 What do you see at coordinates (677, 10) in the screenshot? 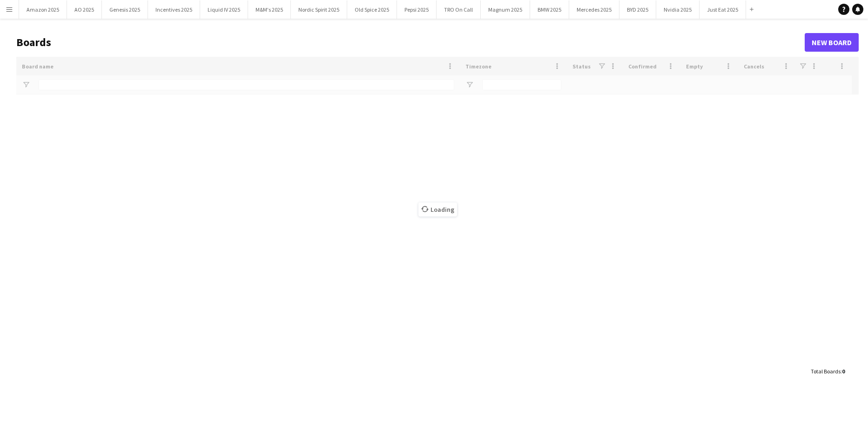
I see `button: Nvidia 2025` at bounding box center [677, 10].